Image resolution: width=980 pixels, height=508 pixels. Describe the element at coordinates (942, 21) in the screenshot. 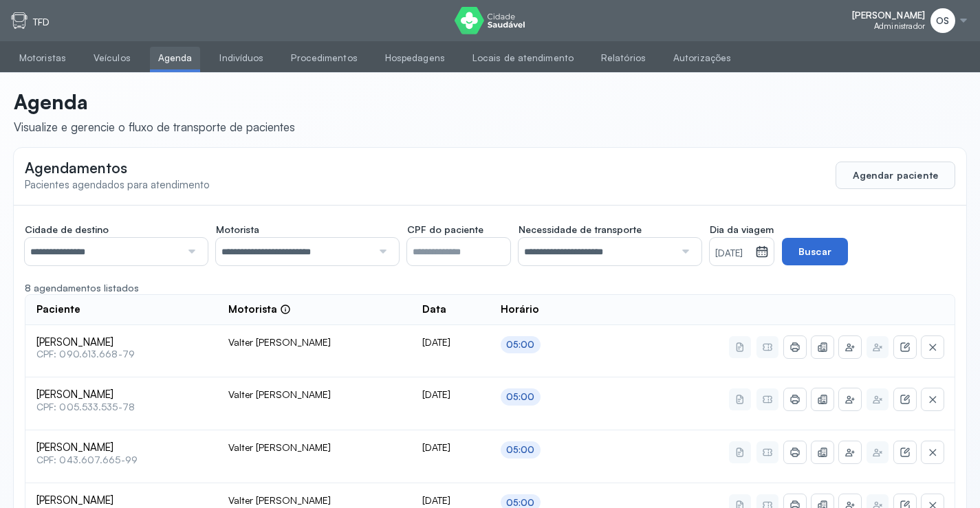

I see `span: OS` at that location.